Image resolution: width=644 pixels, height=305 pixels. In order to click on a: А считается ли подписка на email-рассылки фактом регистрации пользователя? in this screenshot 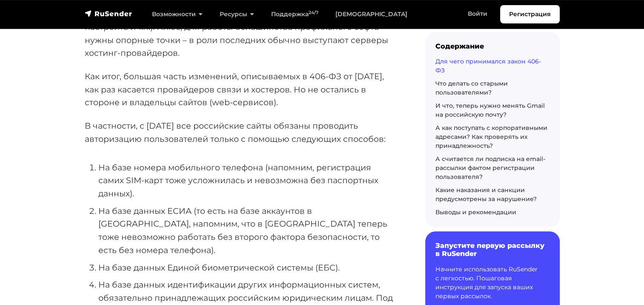, I will do `click(490, 168)`.